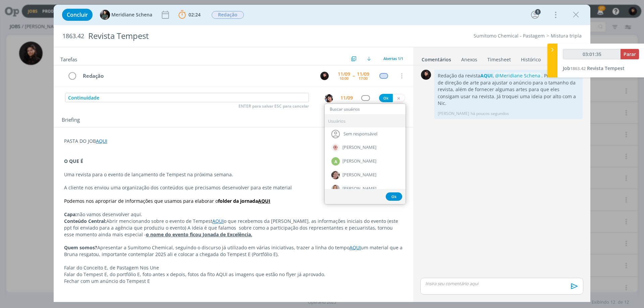 The height and width of the screenshot is (308, 644). I want to click on a: Comentários, so click(437, 58).